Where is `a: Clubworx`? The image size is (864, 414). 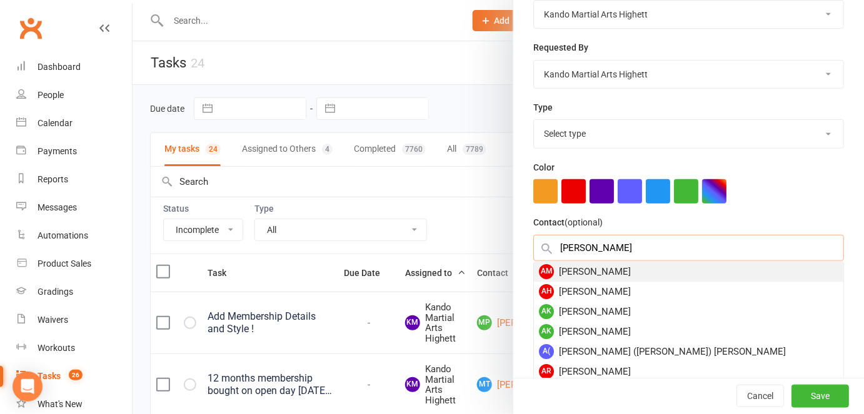
a: Clubworx is located at coordinates (31, 28).